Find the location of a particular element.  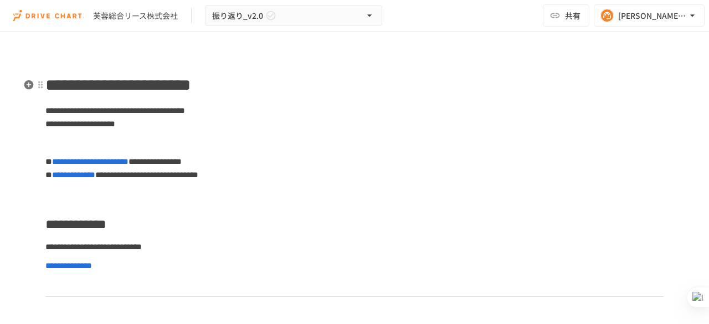

span: 共有 is located at coordinates (572, 16).